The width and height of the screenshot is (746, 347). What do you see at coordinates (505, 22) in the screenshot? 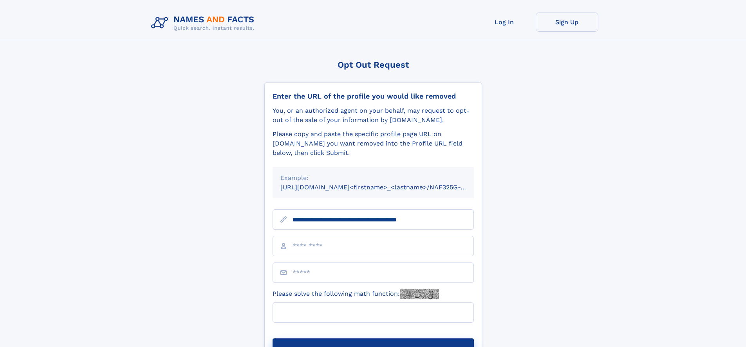
I see `a: Log In` at bounding box center [505, 22].